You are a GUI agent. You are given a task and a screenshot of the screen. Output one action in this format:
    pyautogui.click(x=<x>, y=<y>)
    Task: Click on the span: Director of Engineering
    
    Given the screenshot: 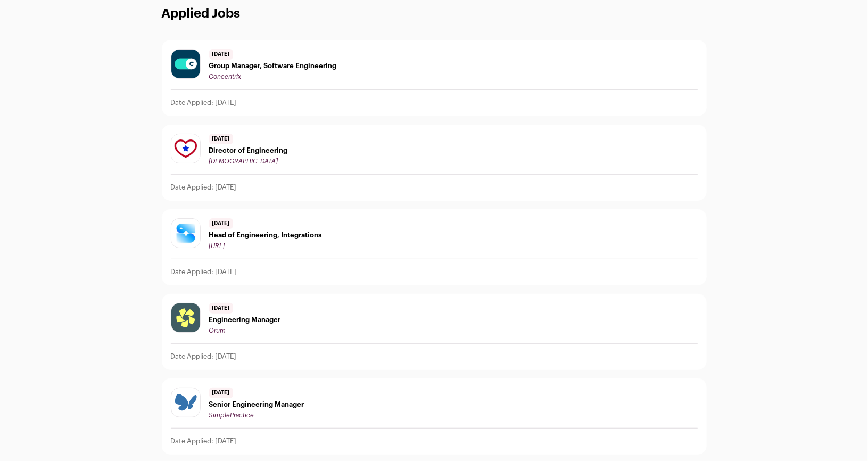 What is the action you would take?
    pyautogui.click(x=249, y=151)
    